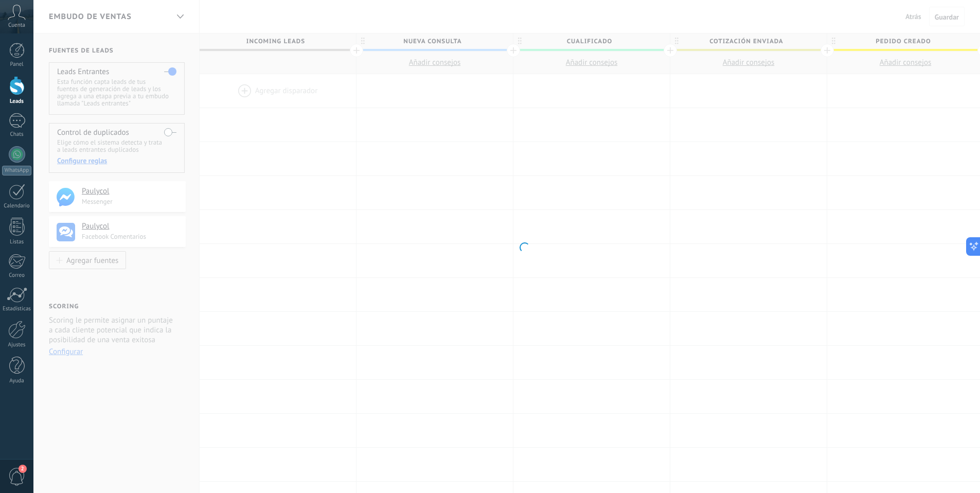 This screenshot has height=493, width=980. Describe the element at coordinates (17, 309) in the screenshot. I see `div: Estadísticas` at that location.